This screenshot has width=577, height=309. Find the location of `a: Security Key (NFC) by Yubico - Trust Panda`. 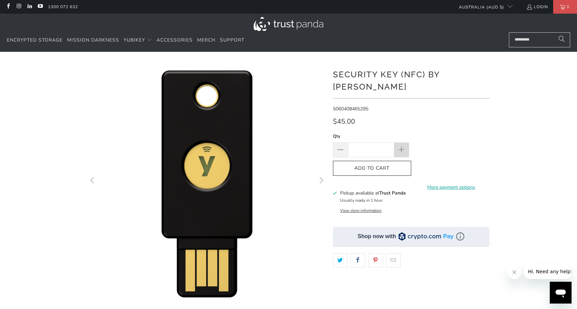

a: Security Key (NFC) by Yubico - Trust Panda is located at coordinates (207, 181).